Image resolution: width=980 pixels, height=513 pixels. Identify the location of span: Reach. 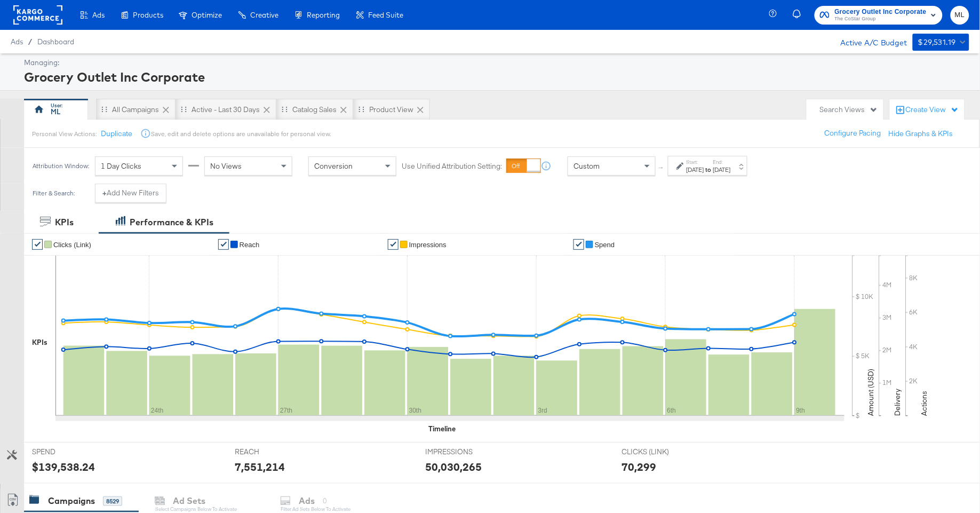
(250, 244).